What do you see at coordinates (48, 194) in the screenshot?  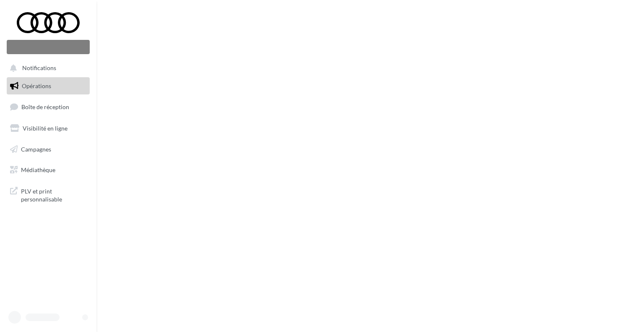 I see `a: PLV et print personnalisable` at bounding box center [48, 194].